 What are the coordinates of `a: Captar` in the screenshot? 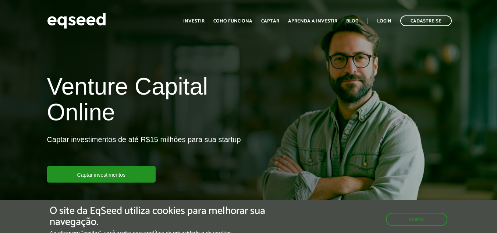 It's located at (270, 21).